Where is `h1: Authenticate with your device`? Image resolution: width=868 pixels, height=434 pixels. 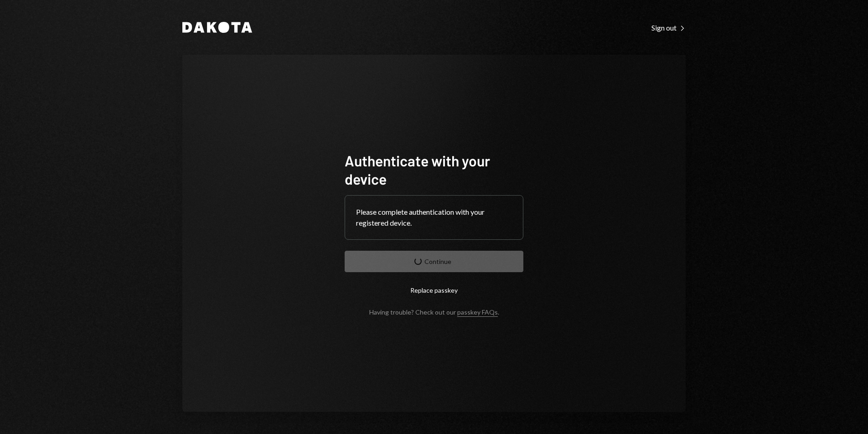 h1: Authenticate with your device is located at coordinates (434, 170).